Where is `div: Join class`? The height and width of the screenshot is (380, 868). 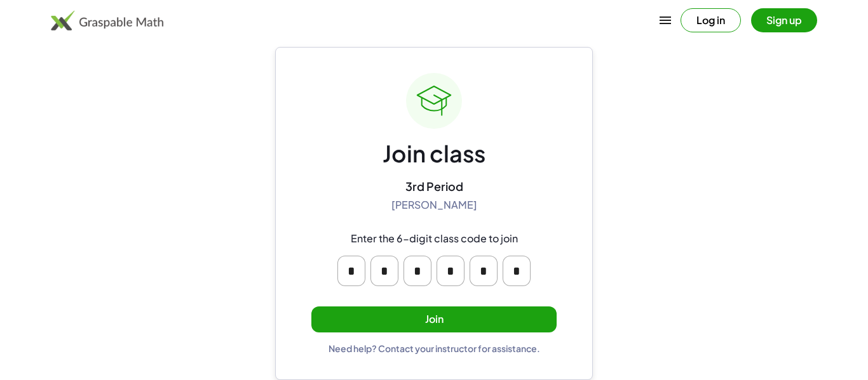 div: Join class is located at coordinates (434, 154).